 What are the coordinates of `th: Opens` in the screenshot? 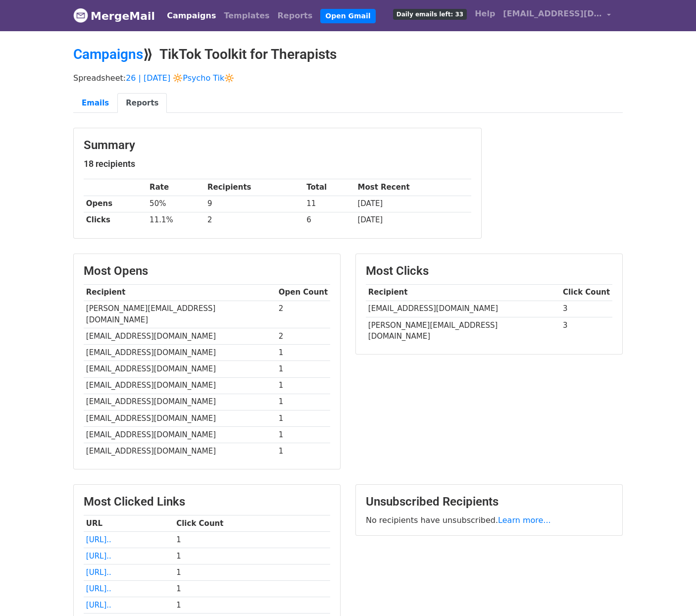 It's located at (115, 203).